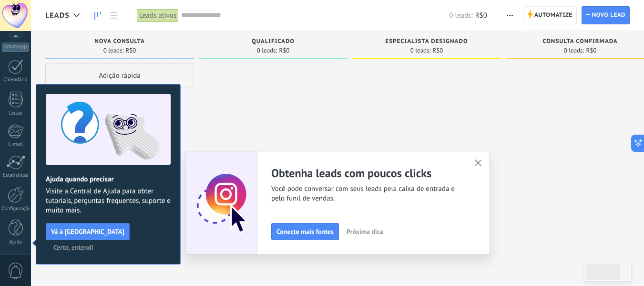 The image size is (644, 286). Describe the element at coordinates (273, 42) in the screenshot. I see `div: Qualificado` at that location.